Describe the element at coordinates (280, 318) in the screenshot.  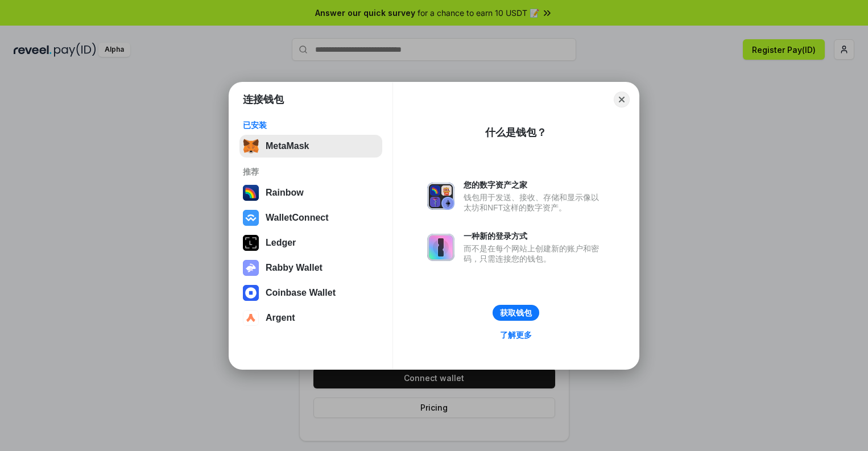
I see `div: Argent` at that location.